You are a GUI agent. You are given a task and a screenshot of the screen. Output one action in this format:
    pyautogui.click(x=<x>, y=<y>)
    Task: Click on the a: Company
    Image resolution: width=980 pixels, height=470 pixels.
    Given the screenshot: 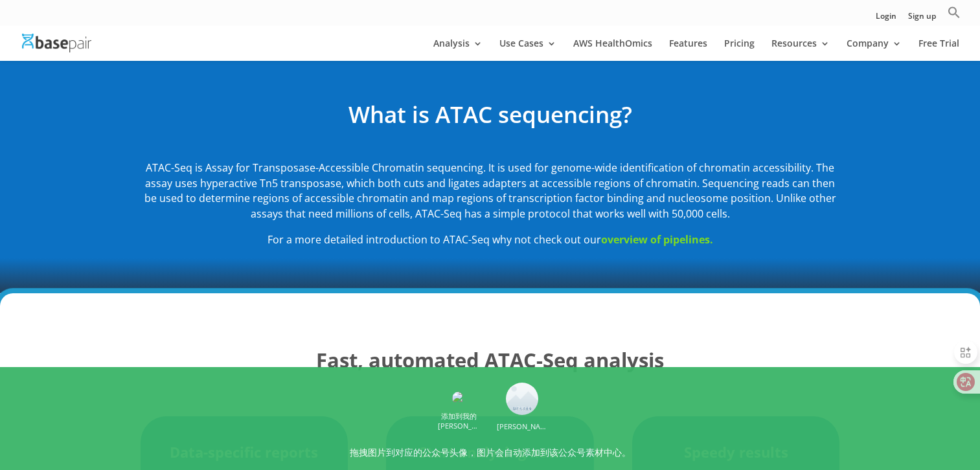 What is the action you would take?
    pyautogui.click(x=874, y=50)
    